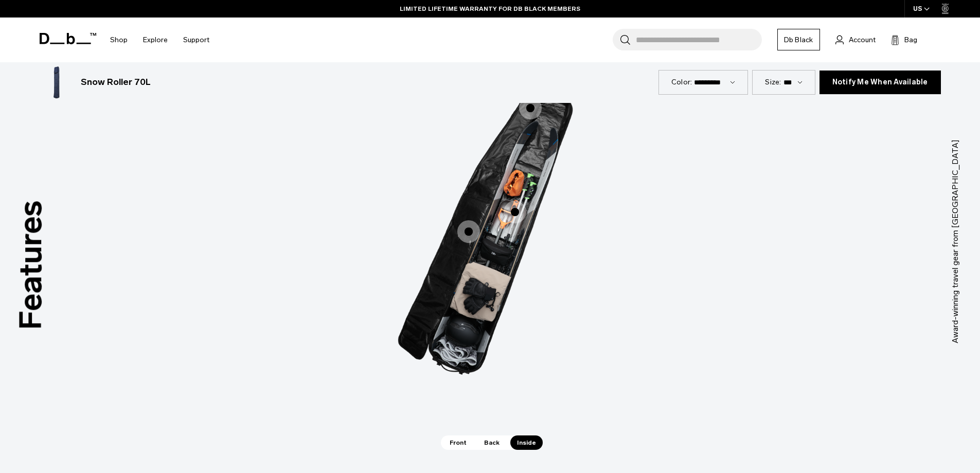  What do you see at coordinates (799, 39) in the screenshot?
I see `a: Db Black` at bounding box center [799, 39].